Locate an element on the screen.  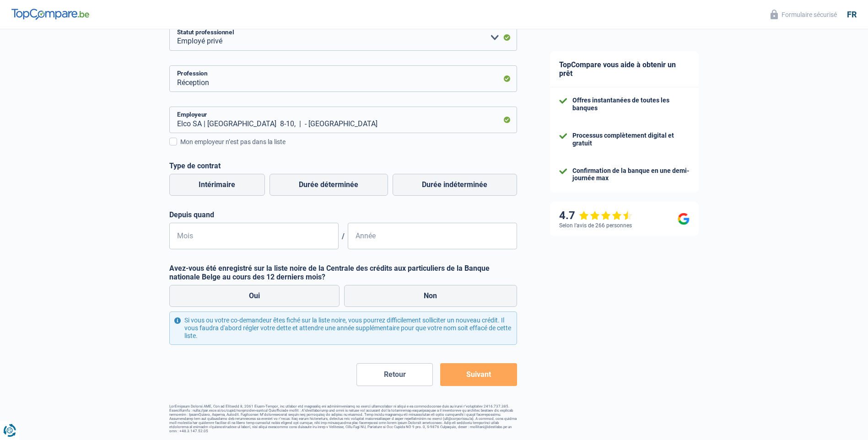
img: Advertisement is located at coordinates (2, 310).